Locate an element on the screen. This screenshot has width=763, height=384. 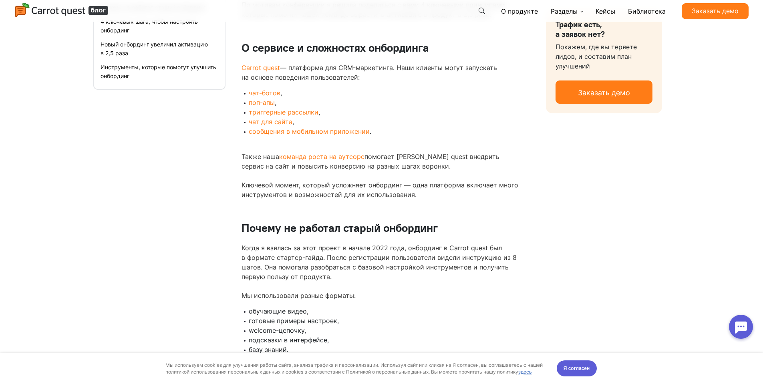
h2: Почему не работал старый онбординг is located at coordinates (382, 216).